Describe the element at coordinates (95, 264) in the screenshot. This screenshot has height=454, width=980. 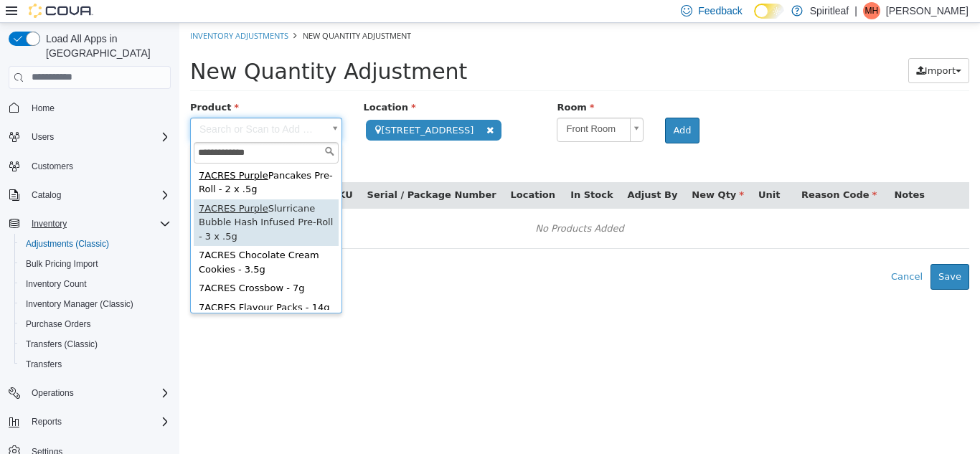
I see `button: Bulk Pricing Import` at that location.